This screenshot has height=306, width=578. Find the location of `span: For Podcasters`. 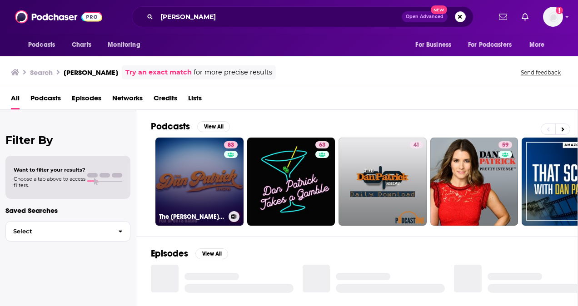

span: For Podcasters is located at coordinates (490, 45).